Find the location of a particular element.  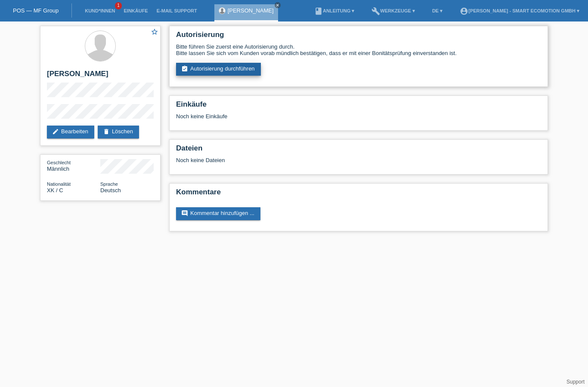

a: Support is located at coordinates (575, 382).